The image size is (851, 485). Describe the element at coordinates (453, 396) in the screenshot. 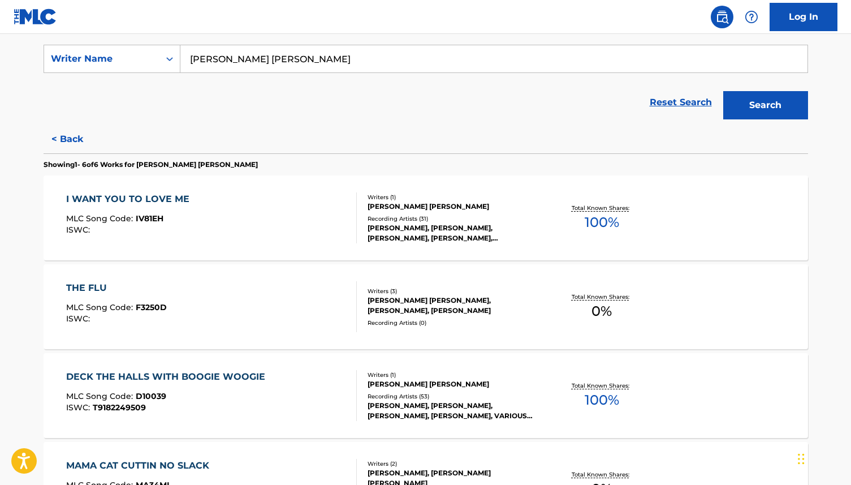

I see `div: Recording Artists ( 53 )` at that location.